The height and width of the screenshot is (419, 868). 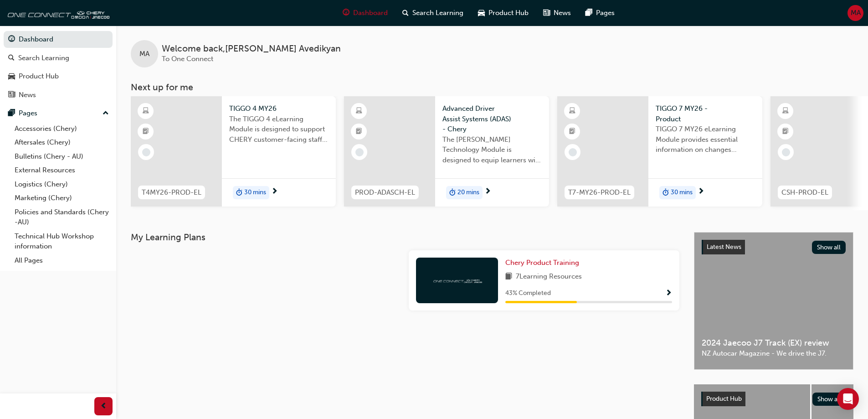 I want to click on span: T4MY26-PROD-EL, so click(x=171, y=192).